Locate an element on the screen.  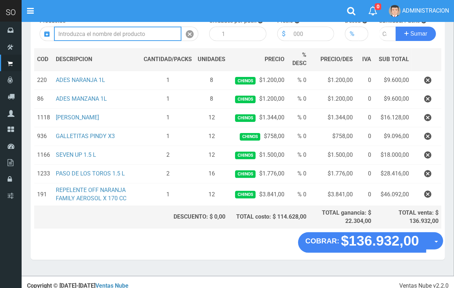
th: DES is located at coordinates (97, 59).